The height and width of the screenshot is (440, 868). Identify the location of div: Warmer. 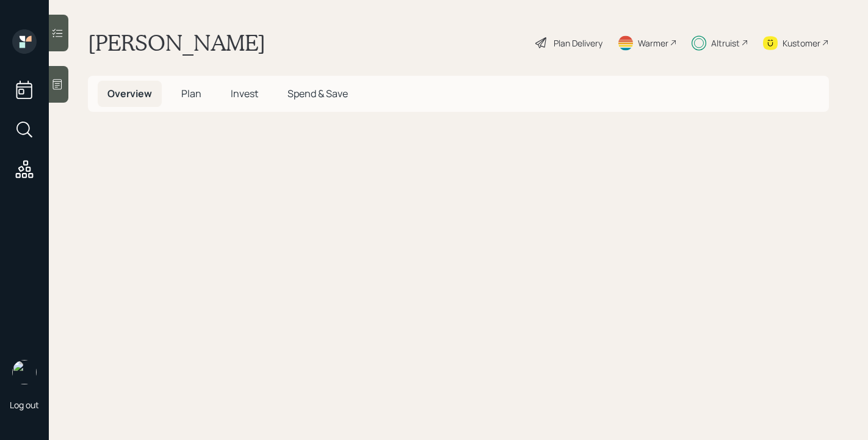
(653, 42).